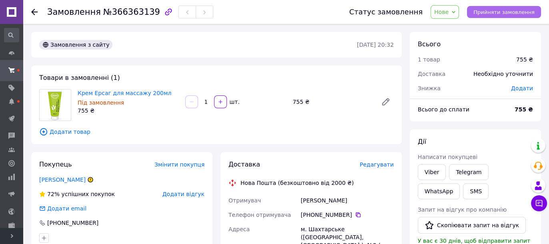  I want to click on span: Написати покупцеві, so click(447, 157).